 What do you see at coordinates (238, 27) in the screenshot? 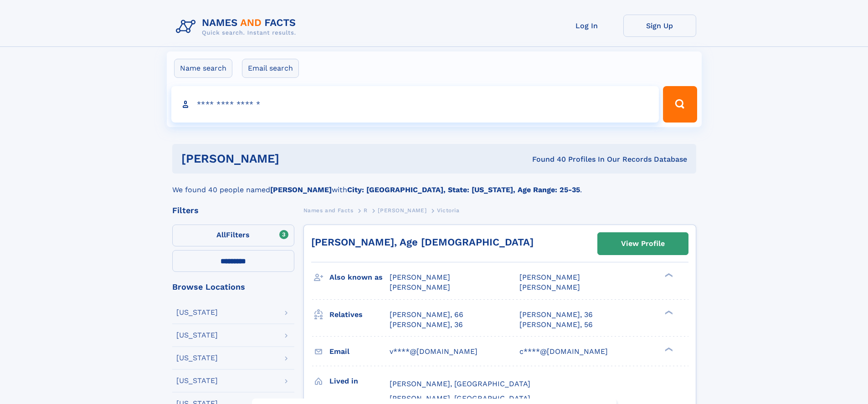
I see `img: Logo Names and Facts` at bounding box center [238, 27].